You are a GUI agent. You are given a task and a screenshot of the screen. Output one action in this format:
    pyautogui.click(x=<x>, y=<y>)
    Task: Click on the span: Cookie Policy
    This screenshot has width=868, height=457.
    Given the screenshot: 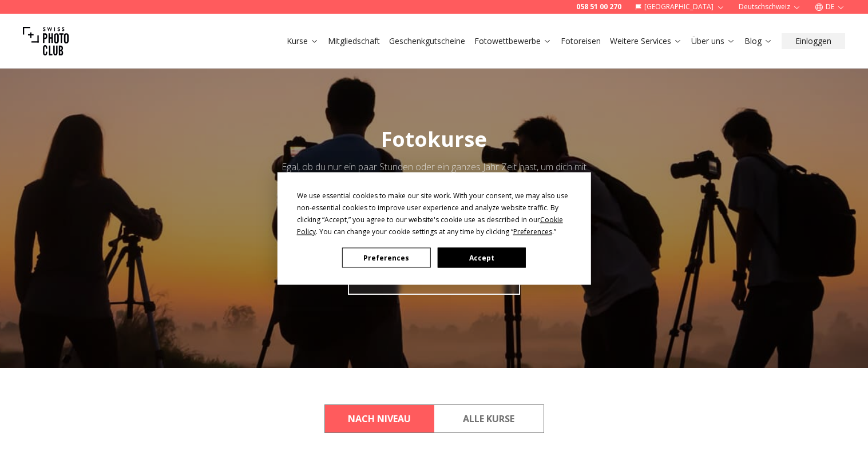 What is the action you would take?
    pyautogui.click(x=430, y=226)
    